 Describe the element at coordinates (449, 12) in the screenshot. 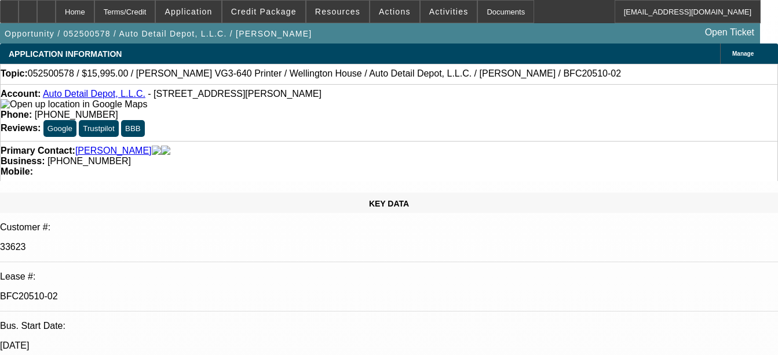

I see `button: Activities` at that location.